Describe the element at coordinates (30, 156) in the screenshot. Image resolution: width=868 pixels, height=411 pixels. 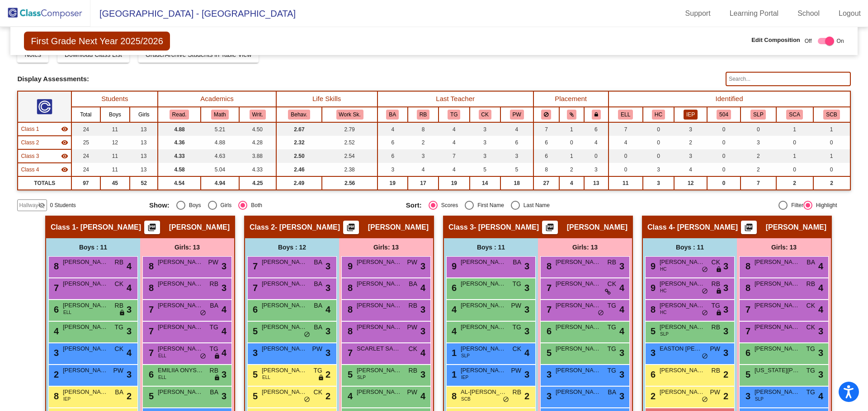
I see `span: Class 3` at that location.